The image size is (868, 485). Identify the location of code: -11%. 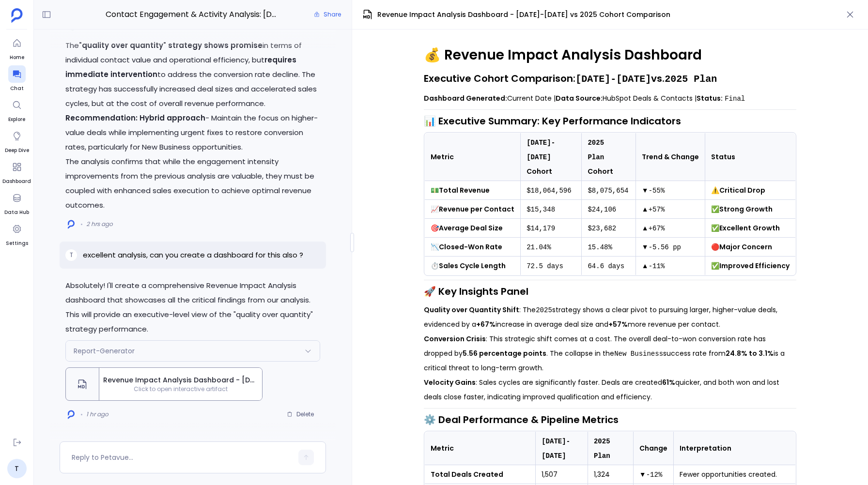
(656, 266).